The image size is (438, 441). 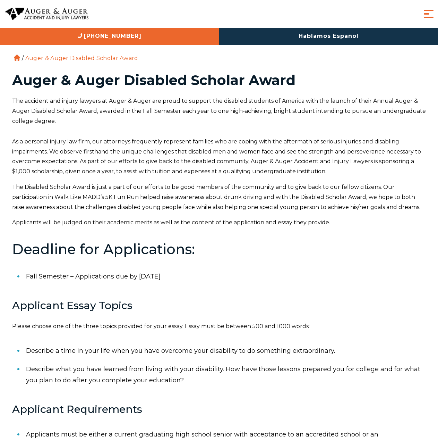 What do you see at coordinates (219, 222) in the screenshot?
I see `p: Applicants will be judged on their academic merits as well as the content of the application and ...` at bounding box center [219, 222].